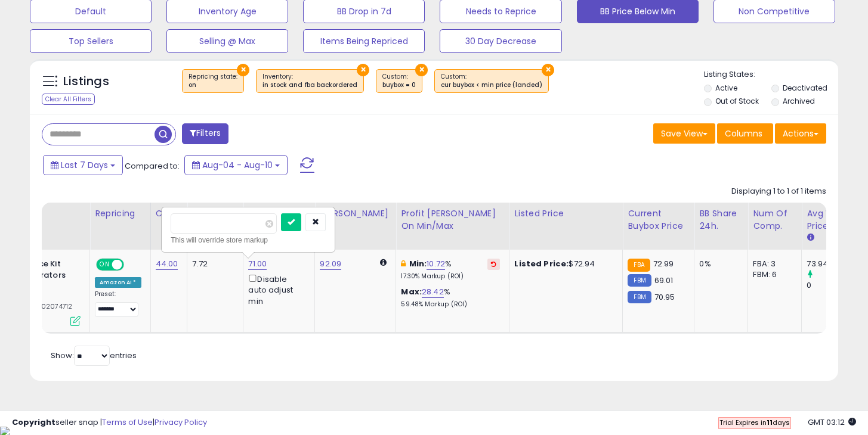 This screenshot has width=868, height=435. I want to click on div: on, so click(213, 85).